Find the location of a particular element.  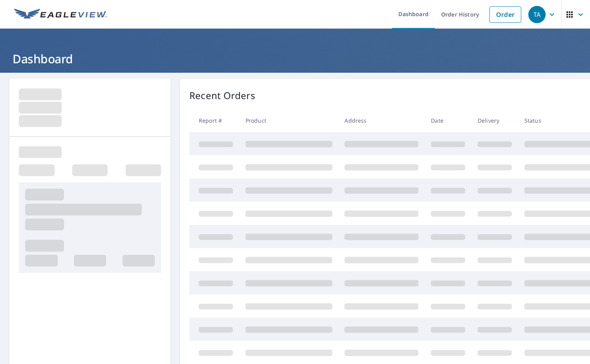

th: Product is located at coordinates (289, 120).